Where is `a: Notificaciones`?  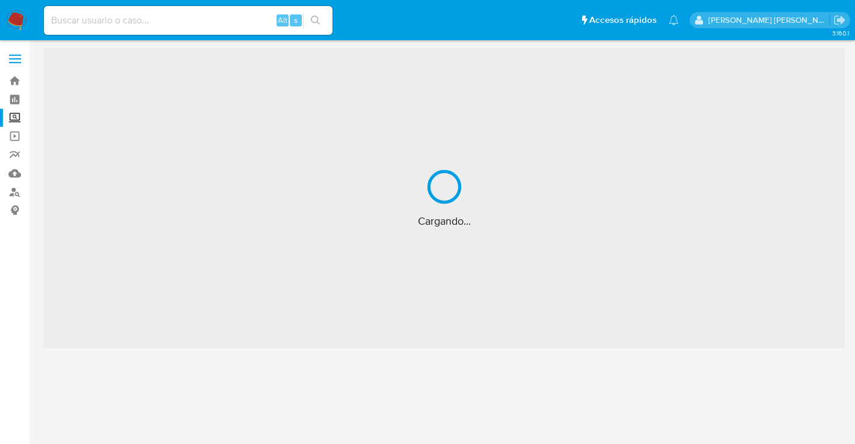
a: Notificaciones is located at coordinates (674, 20).